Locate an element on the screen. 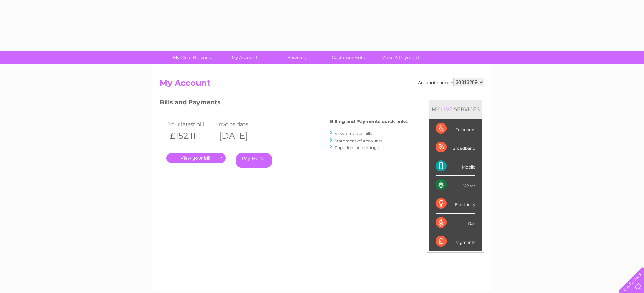  h3: Bills and Payments is located at coordinates (284, 103).